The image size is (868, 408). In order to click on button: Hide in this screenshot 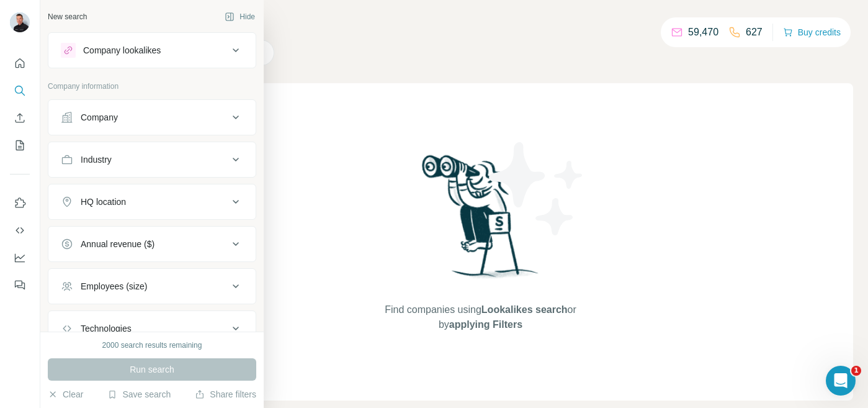, I will do `click(239, 17)`.